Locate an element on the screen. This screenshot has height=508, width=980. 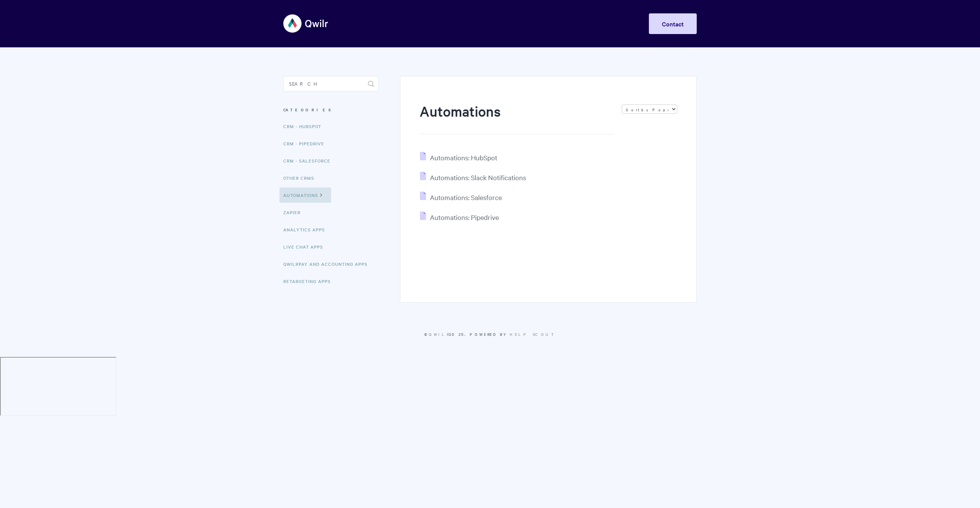
a: CRM - HubSpot is located at coordinates (305, 126).